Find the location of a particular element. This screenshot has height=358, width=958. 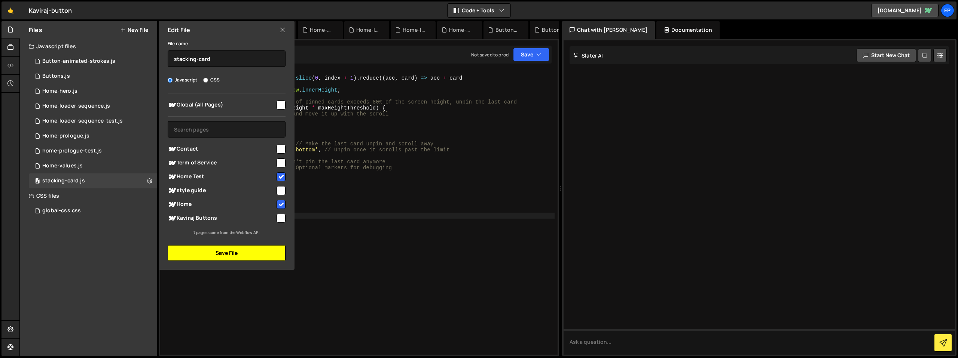

div: Kaviraj-button is located at coordinates (50, 10).